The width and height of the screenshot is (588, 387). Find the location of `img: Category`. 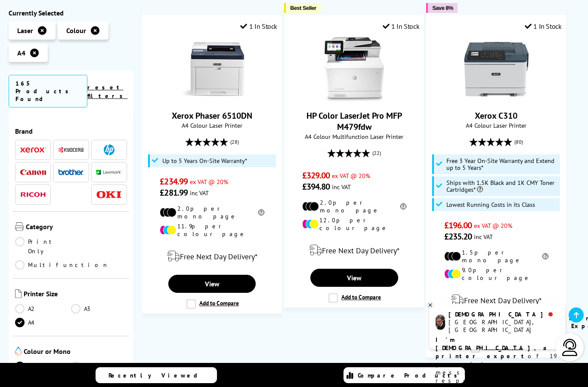

img: Category is located at coordinates (20, 227).